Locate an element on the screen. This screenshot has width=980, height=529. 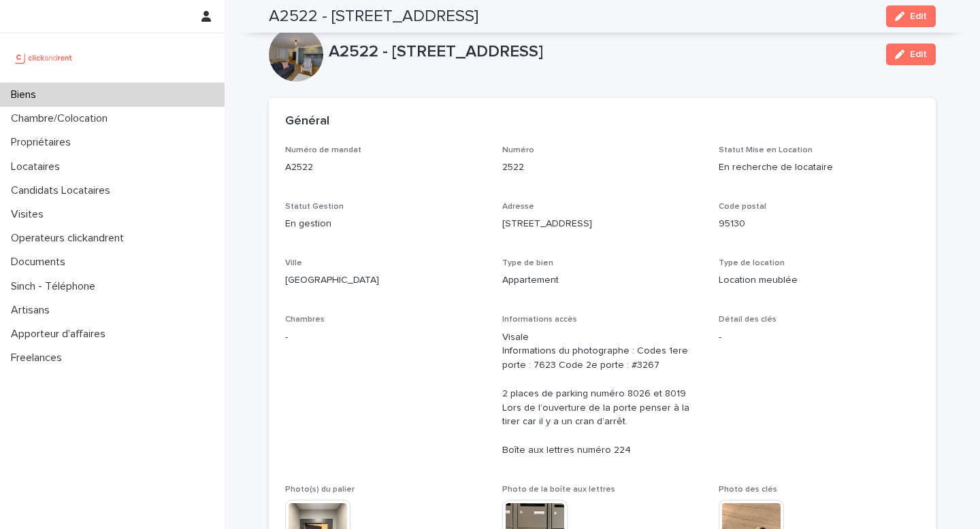
span: Statut Gestion is located at coordinates (315, 207).